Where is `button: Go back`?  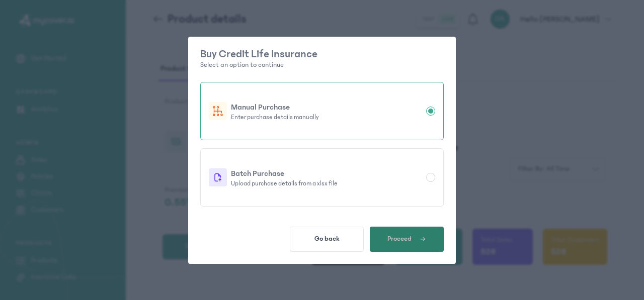
button: Go back is located at coordinates (327, 239).